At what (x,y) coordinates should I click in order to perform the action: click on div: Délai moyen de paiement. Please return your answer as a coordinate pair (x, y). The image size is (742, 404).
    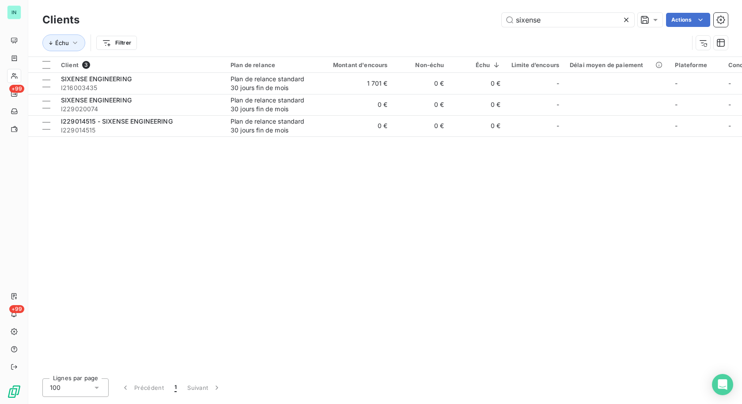
    Looking at the image, I should click on (617, 65).